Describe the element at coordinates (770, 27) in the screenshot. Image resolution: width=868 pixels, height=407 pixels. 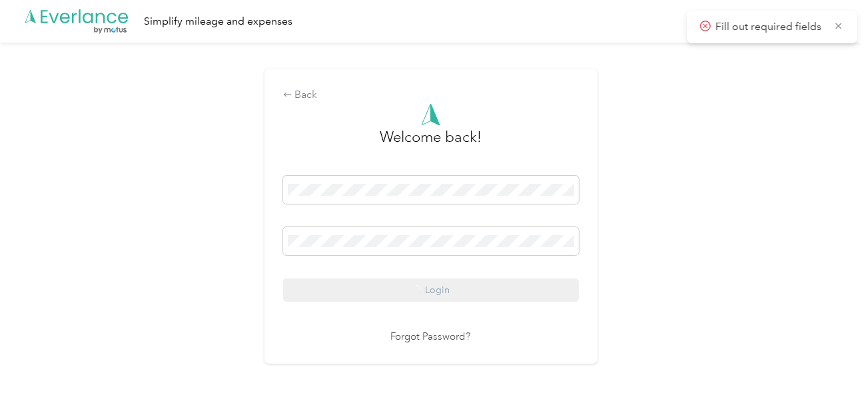
I see `p: Fill out required fields` at that location.